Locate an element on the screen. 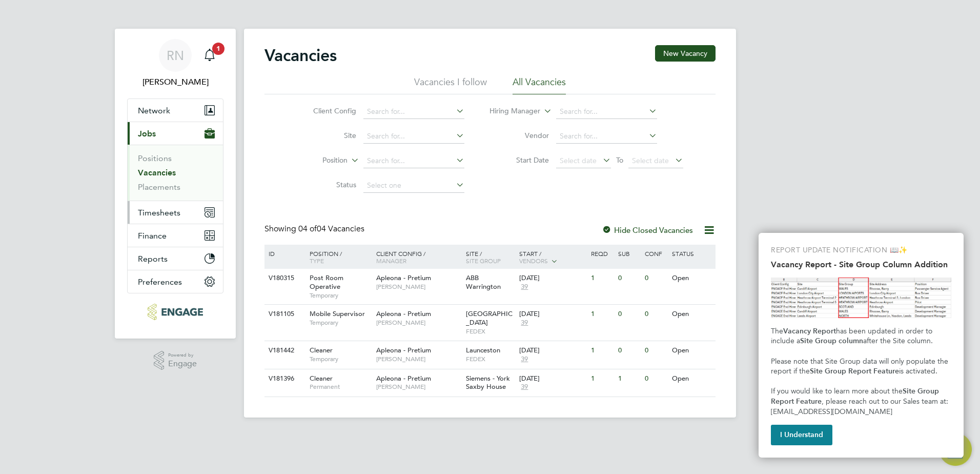 The width and height of the screenshot is (980, 474). label: Status is located at coordinates (326, 185).